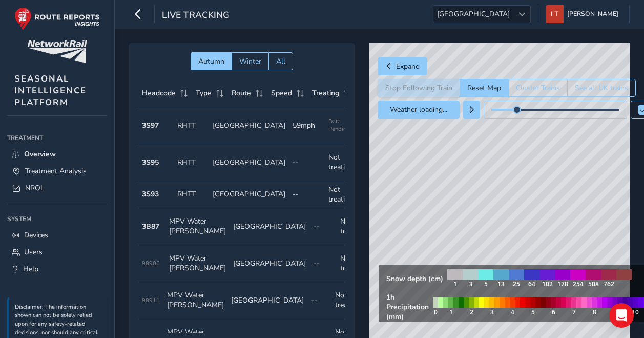  I want to click on a: Overview, so click(57, 154).